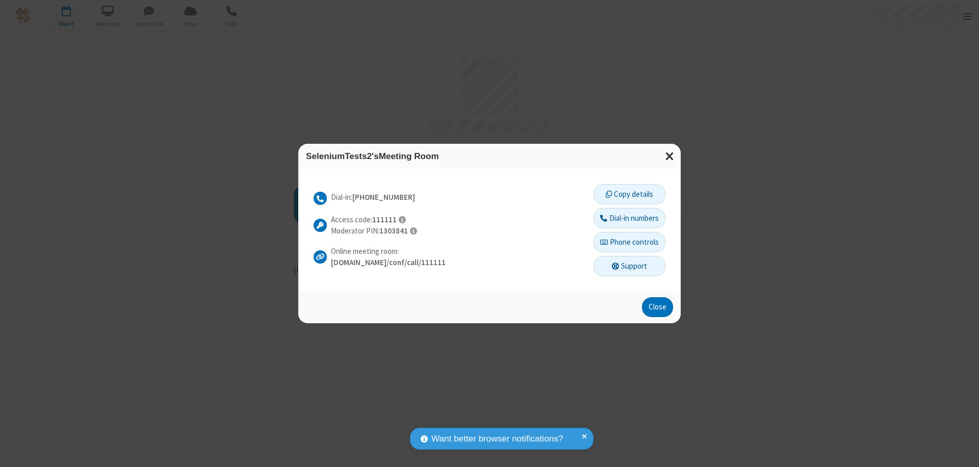 The width and height of the screenshot is (979, 467). What do you see at coordinates (657, 307) in the screenshot?
I see `button: Close` at bounding box center [657, 307].